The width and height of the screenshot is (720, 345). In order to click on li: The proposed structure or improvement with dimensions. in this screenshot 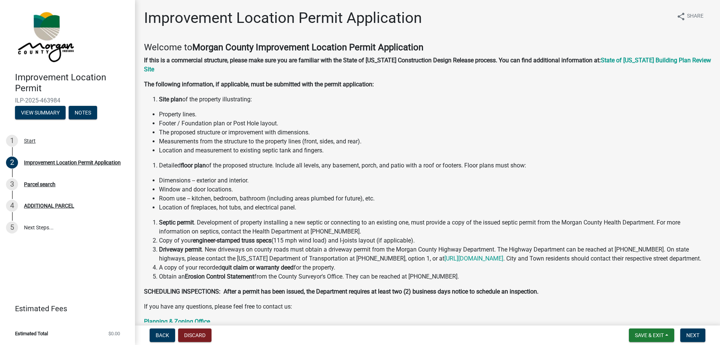, I will do `click(435, 132)`.